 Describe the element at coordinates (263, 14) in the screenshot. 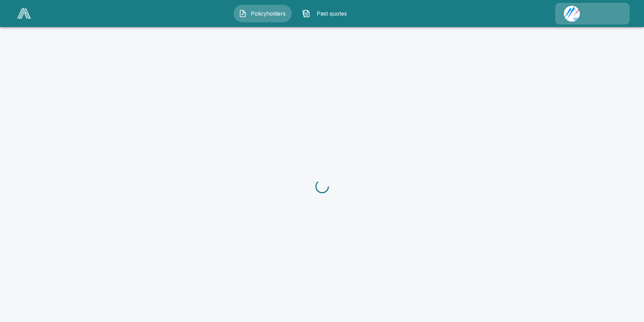

I see `a: Policyholders IconPolicyholders` at that location.